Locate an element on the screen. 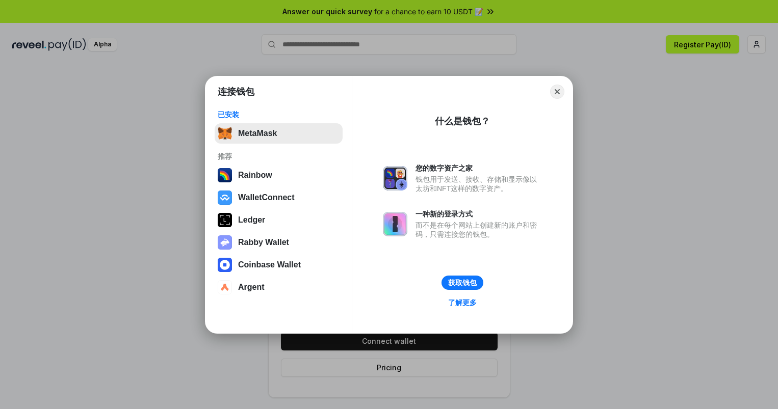 This screenshot has width=778, height=409. button: WalletConnect is located at coordinates (278, 198).